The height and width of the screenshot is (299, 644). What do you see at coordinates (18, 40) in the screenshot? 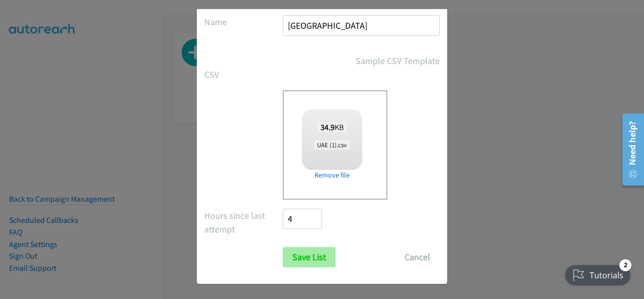
I see `div: Open Resource Center` at bounding box center [18, 40].